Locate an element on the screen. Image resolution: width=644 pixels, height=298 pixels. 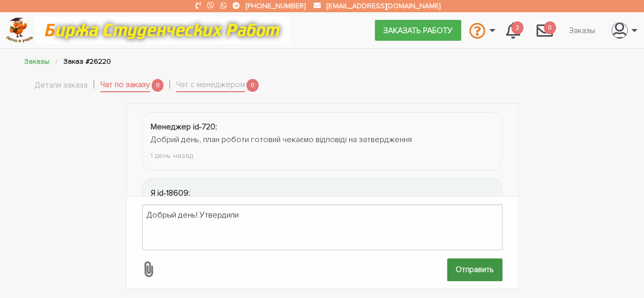
img: motto-12e01f5a76059d5f6a28199ef077b1f78e012cfde436ab5cf1d4517935686d32.gif is located at coordinates (162, 30).